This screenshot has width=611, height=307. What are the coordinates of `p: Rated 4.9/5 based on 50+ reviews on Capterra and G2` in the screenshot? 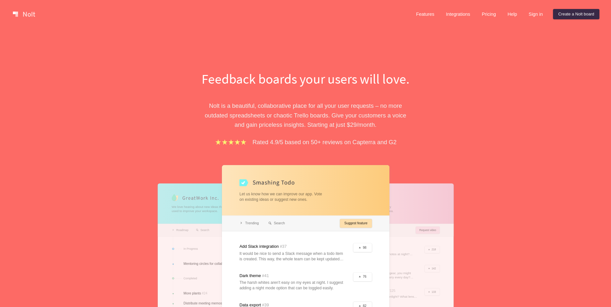 It's located at (325, 142).